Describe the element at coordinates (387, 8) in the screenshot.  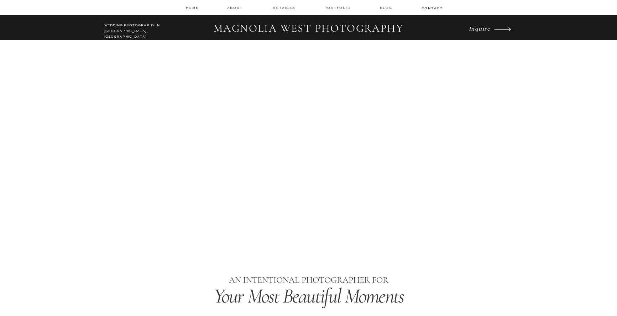
I see `a: Blog` at that location.